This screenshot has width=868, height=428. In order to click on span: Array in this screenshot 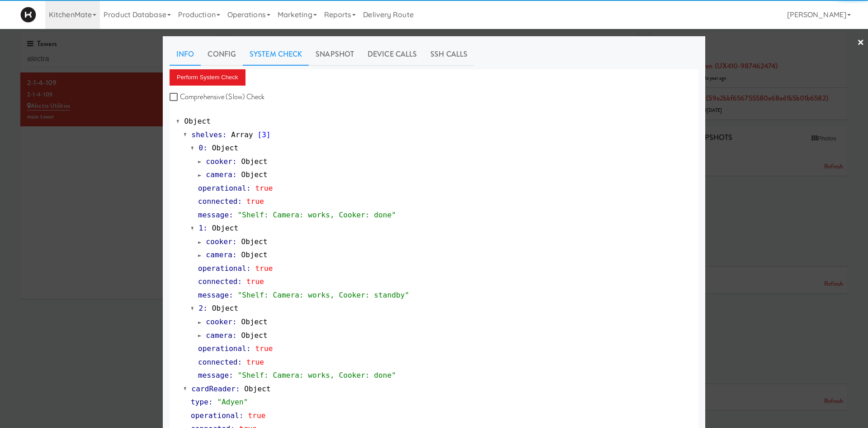, I will do `click(242, 134)`.